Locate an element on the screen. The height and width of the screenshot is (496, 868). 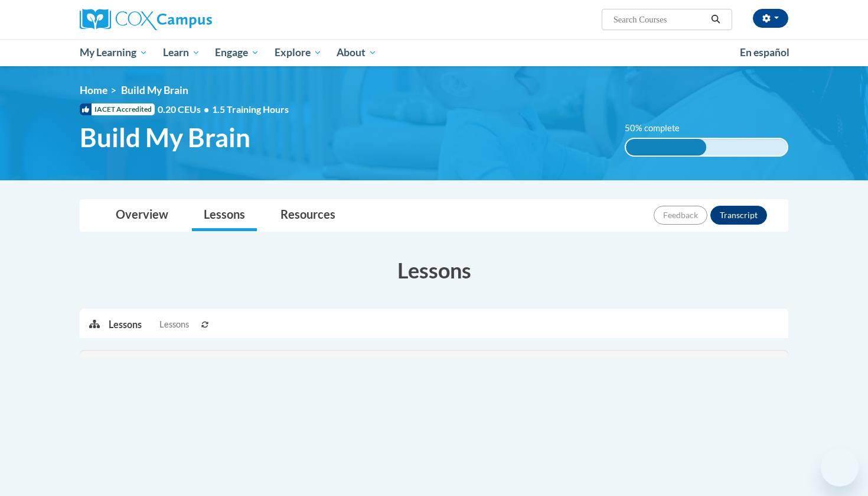
a: En español is located at coordinates (765, 53).